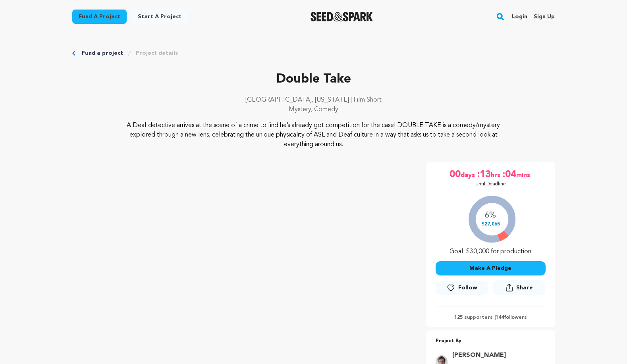  I want to click on span: 144, so click(500, 318).